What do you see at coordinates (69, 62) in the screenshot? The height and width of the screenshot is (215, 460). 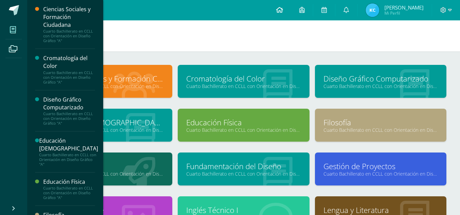 I see `div: Cromatología del Color` at bounding box center [69, 62].